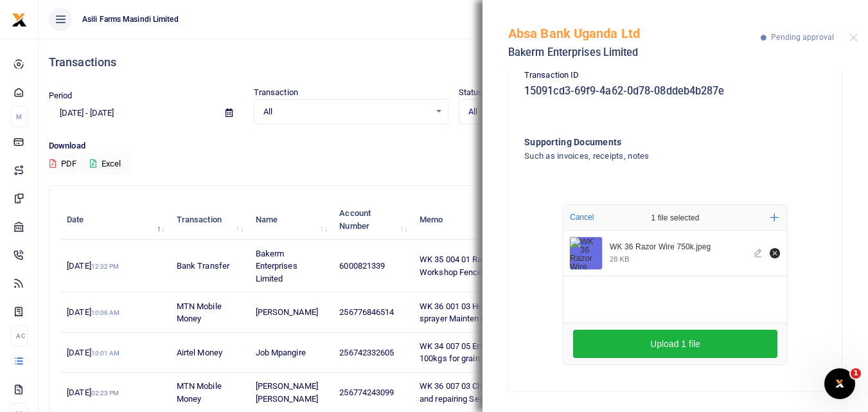 This screenshot has height=412, width=868. What do you see at coordinates (366, 312) in the screenshot?
I see `span: 256776846514` at bounding box center [366, 312].